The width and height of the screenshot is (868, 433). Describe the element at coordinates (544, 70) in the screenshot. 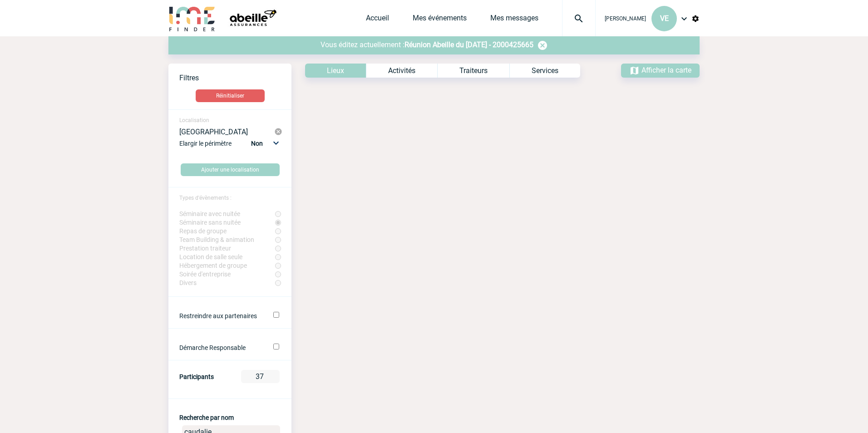

I see `div: Services` at that location.